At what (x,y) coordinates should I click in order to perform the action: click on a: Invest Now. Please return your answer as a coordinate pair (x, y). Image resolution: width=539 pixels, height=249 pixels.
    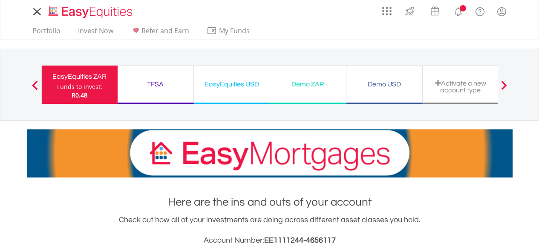
    Looking at the image, I should click on (95, 33).